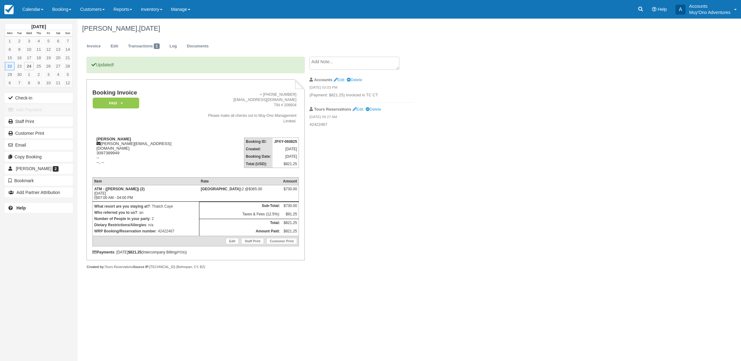 The width and height of the screenshot is (741, 361). I want to click on a: 18, so click(38, 58).